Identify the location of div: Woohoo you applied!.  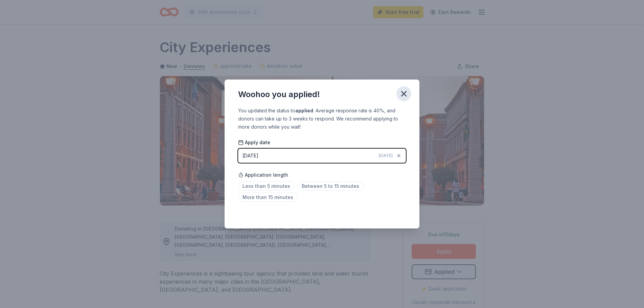
(279, 95).